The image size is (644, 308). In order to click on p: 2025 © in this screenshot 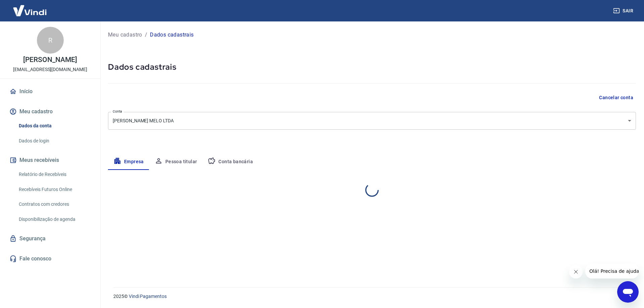, I will do `click(371, 296)`.